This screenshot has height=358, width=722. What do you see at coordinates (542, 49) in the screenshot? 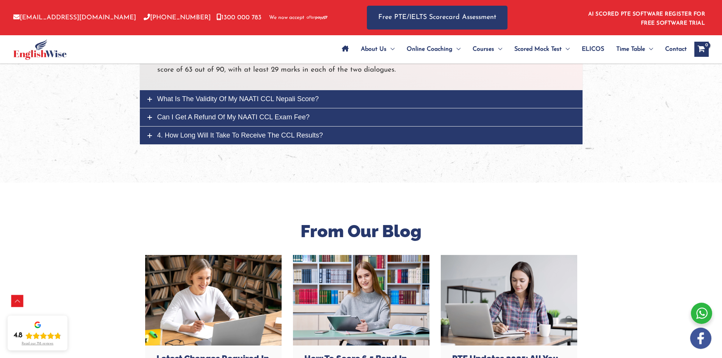
I see `a: Scored Mock TestMenu Toggle` at bounding box center [542, 49].